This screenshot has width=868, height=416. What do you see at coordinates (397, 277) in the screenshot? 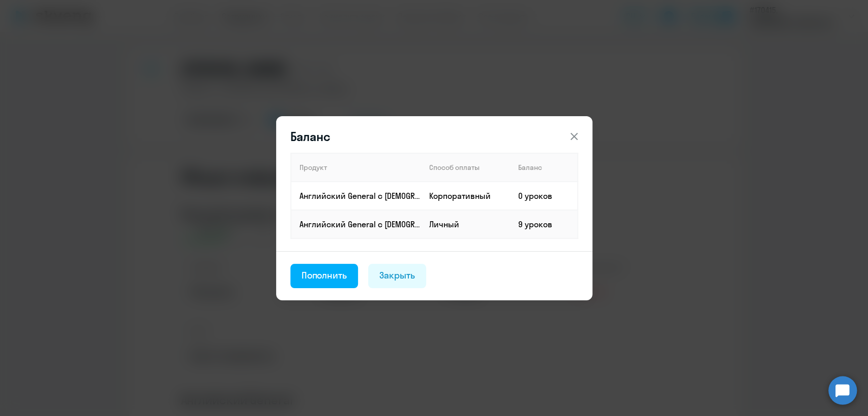
I see `button: Закрыть` at bounding box center [397, 277].